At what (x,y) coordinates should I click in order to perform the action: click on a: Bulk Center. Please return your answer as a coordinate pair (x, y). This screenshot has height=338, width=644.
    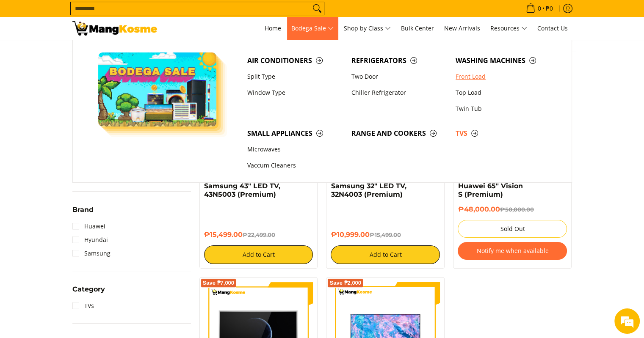
    Looking at the image, I should click on (418, 29).